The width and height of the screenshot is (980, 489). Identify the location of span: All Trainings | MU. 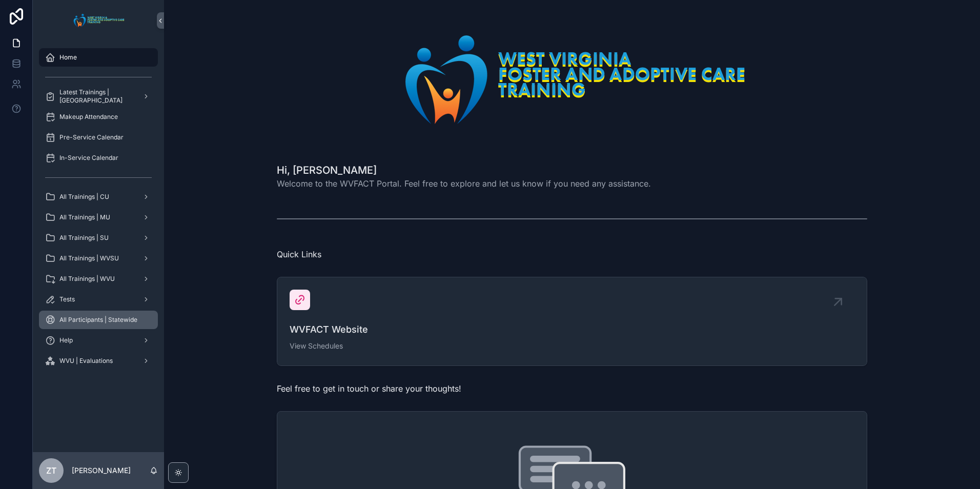
(85, 217).